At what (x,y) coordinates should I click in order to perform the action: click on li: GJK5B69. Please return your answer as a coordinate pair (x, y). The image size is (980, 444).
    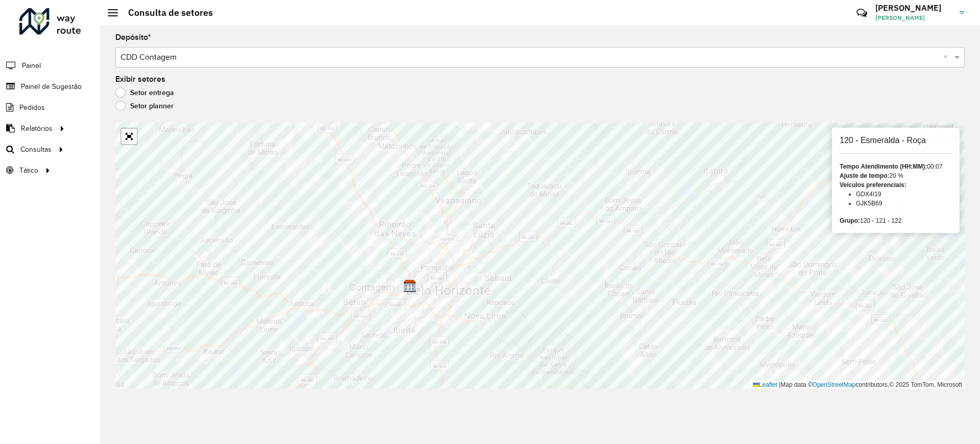
    Looking at the image, I should click on (904, 203).